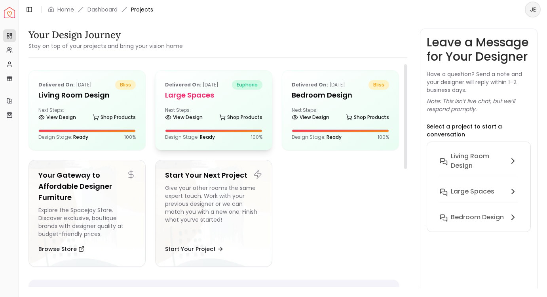 The image size is (547, 297). Describe the element at coordinates (87, 222) in the screenshot. I see `div: Explore the Spacejoy Store. Discover exclusive, boutique brands with designer quality at budget-f...` at that location.